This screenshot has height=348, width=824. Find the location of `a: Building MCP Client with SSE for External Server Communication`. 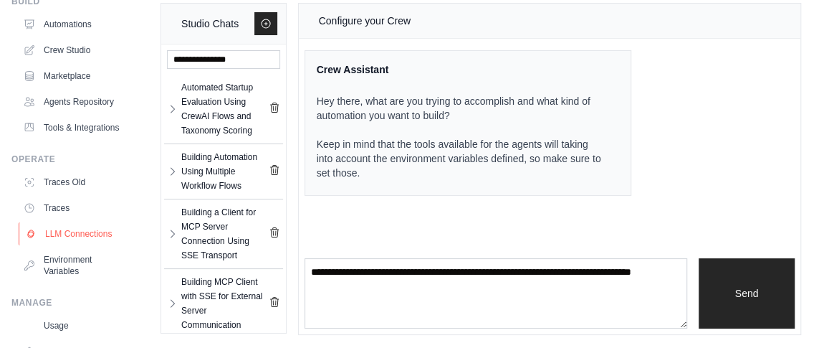

a: Building MCP Client with SSE for External Server Communication is located at coordinates (224, 303).